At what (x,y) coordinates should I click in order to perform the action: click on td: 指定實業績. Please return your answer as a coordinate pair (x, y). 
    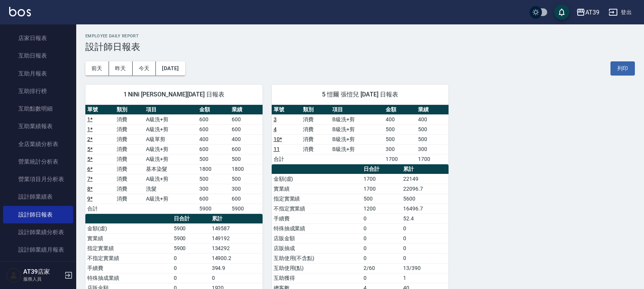
    Looking at the image, I should click on (316, 199).